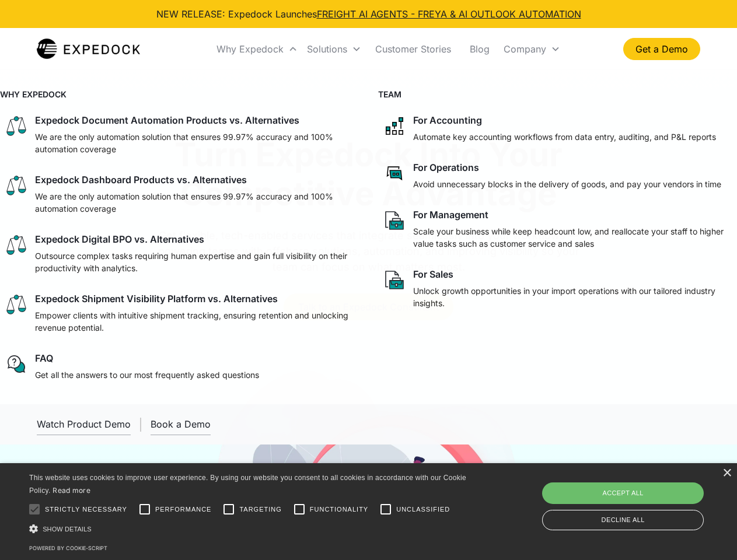 This screenshot has height=560, width=737. What do you see at coordinates (413, 49) in the screenshot?
I see `a: Customer Stories` at bounding box center [413, 49].